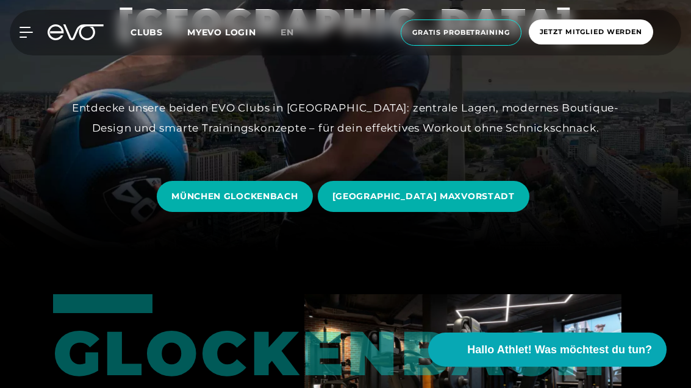  I want to click on a: Jetzt Mitglied werden, so click(591, 32).